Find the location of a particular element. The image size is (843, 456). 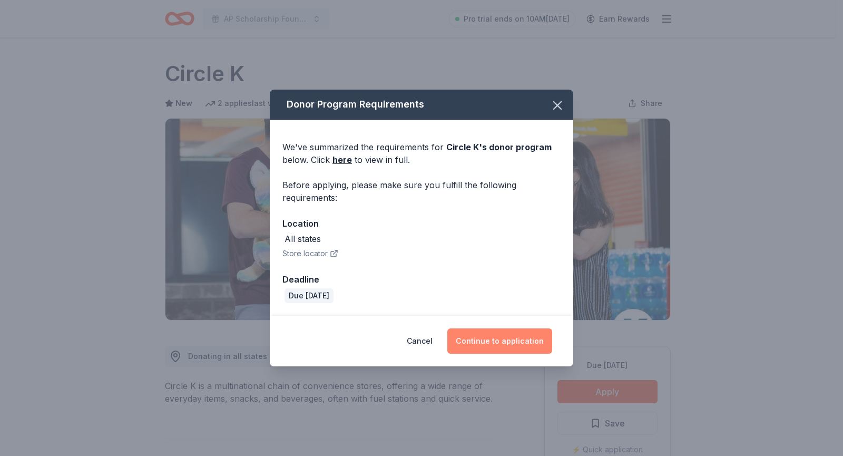

button: Cancel is located at coordinates (420, 341).